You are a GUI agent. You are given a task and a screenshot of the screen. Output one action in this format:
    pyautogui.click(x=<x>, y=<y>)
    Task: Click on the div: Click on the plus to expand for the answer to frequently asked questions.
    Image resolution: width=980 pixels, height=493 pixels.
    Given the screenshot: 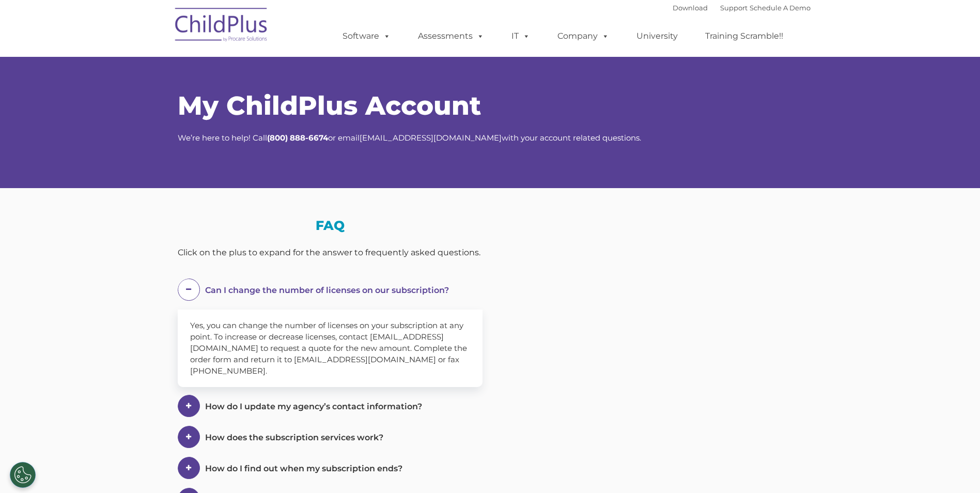 What is the action you would take?
    pyautogui.click(x=330, y=253)
    